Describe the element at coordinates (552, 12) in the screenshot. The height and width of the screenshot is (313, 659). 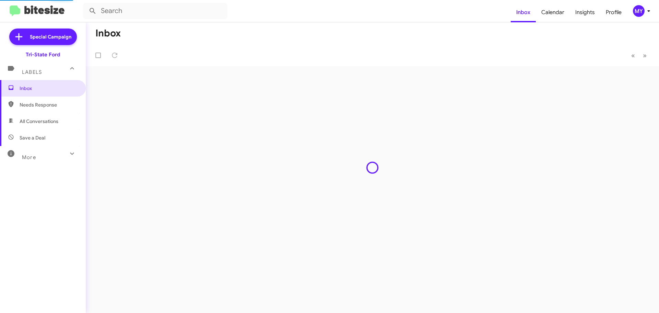
I see `a: Calendar` at that location.